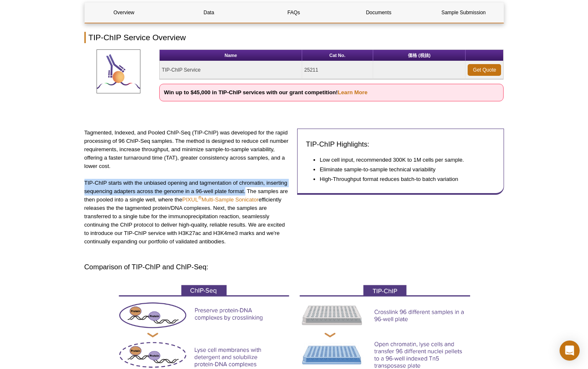 The image size is (588, 369). What do you see at coordinates (338, 70) in the screenshot?
I see `td: 25211` at bounding box center [338, 70].